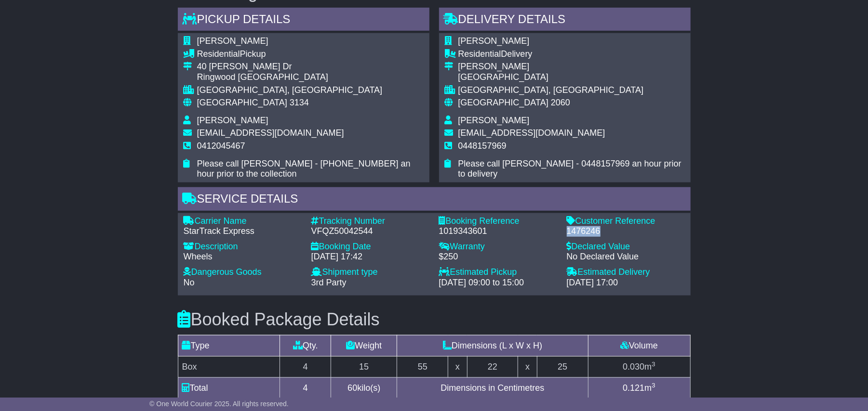 The image size is (868, 411). I want to click on span: No, so click(189, 283).